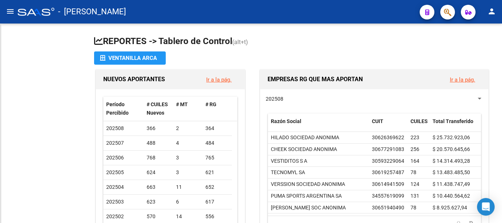  I want to click on div: 11, so click(188, 187).